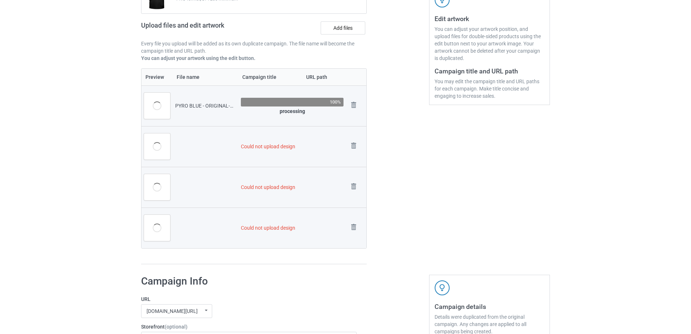 This screenshot has width=691, height=334. Describe the element at coordinates (198, 58) in the screenshot. I see `b: You can adjust your artwork using the edit button.` at that location.